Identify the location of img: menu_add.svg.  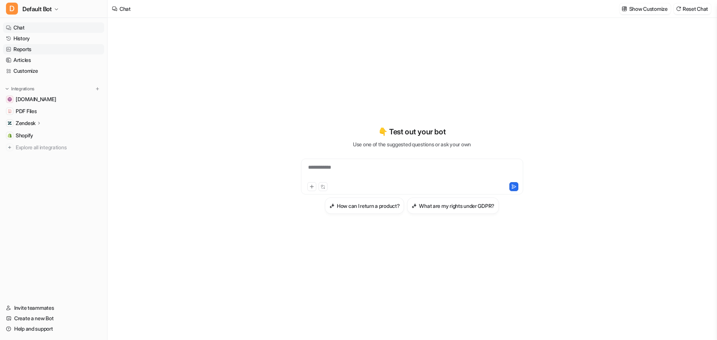
(97, 89).